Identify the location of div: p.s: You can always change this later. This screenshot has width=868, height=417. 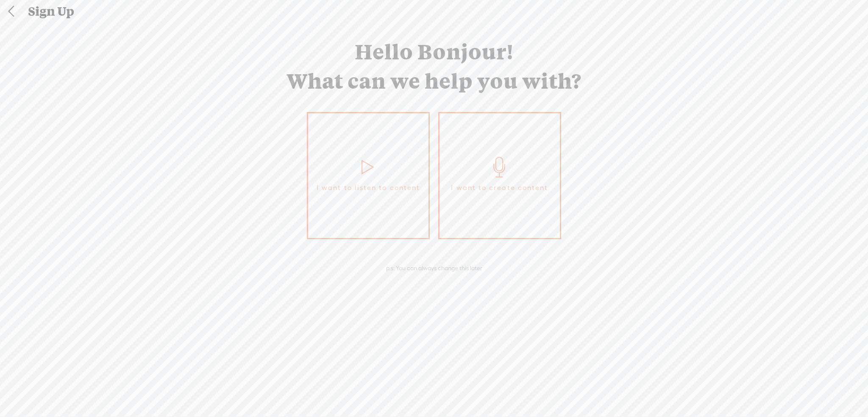
(434, 268).